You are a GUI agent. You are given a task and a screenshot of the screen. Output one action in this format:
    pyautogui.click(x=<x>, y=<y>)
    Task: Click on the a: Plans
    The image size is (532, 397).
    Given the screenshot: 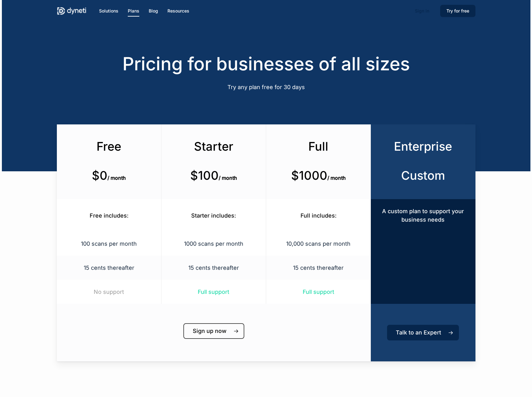 What is the action you would take?
    pyautogui.click(x=133, y=11)
    